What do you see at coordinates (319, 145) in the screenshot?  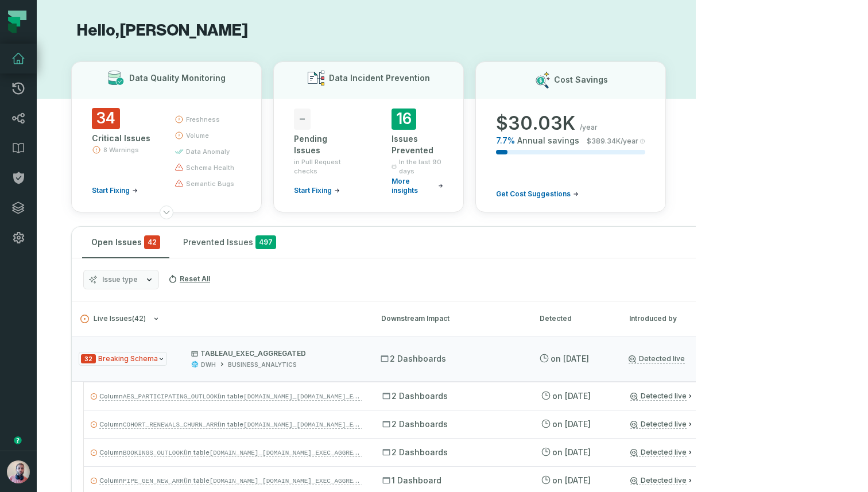 I see `div: Pending Issues` at bounding box center [319, 145].